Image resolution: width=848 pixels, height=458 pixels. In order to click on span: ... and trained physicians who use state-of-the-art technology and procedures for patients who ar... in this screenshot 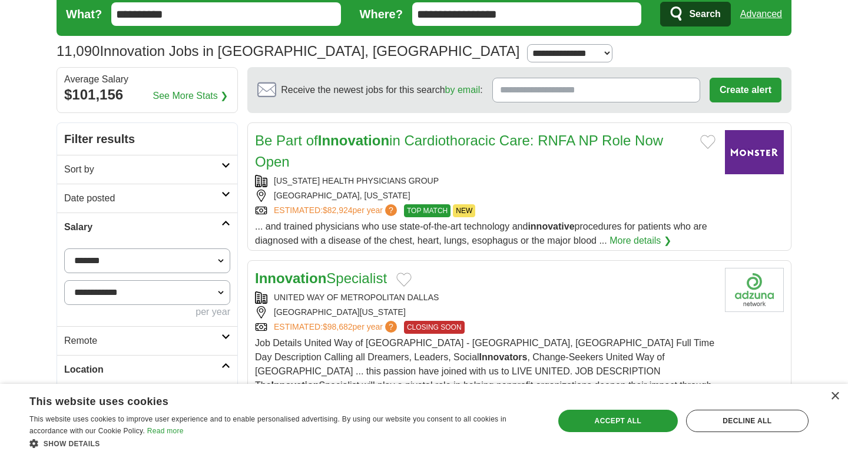, I will do `click(481, 233)`.